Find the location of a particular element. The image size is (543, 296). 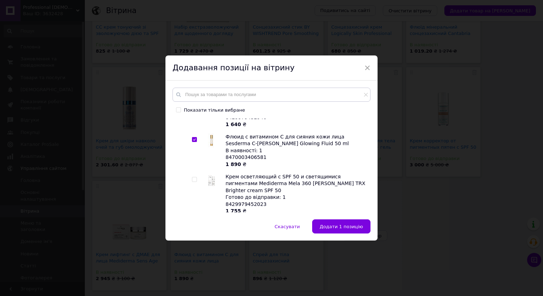

span: Додати 1 позицію is located at coordinates (341, 227).